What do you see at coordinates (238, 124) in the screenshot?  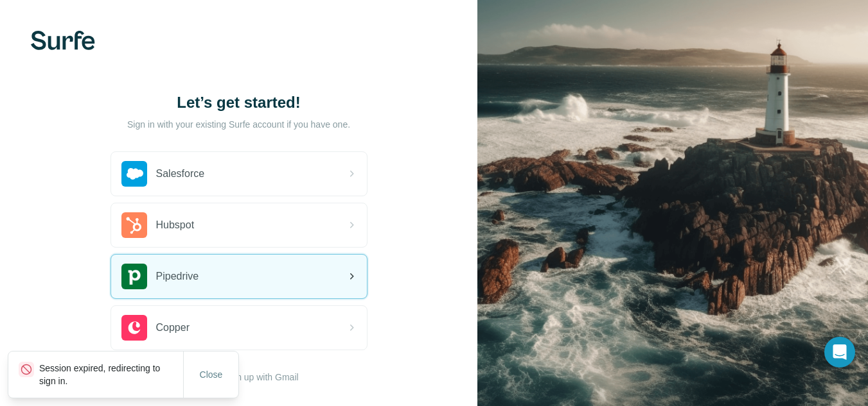 I see `p: Sign in with your existing Surfe account if you have one.` at bounding box center [238, 124].